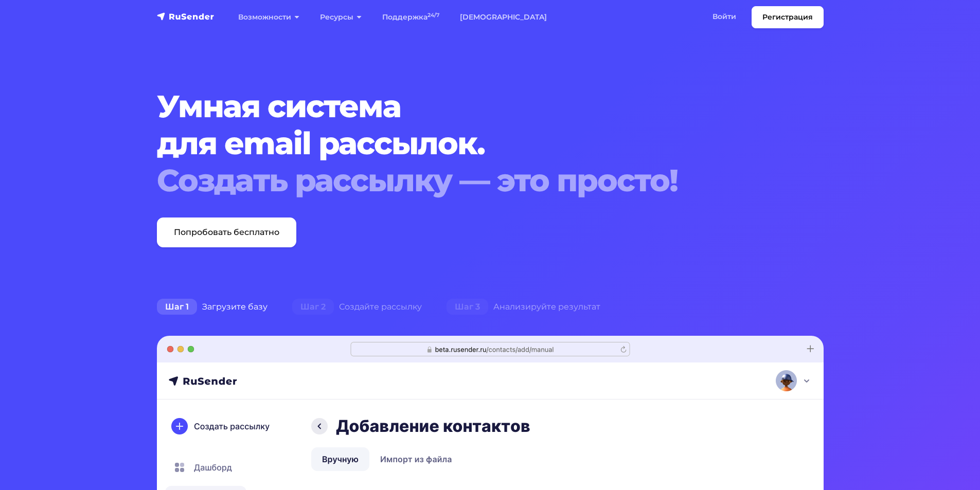 Image resolution: width=980 pixels, height=490 pixels. I want to click on div: Анализируйте результат, so click(523, 307).